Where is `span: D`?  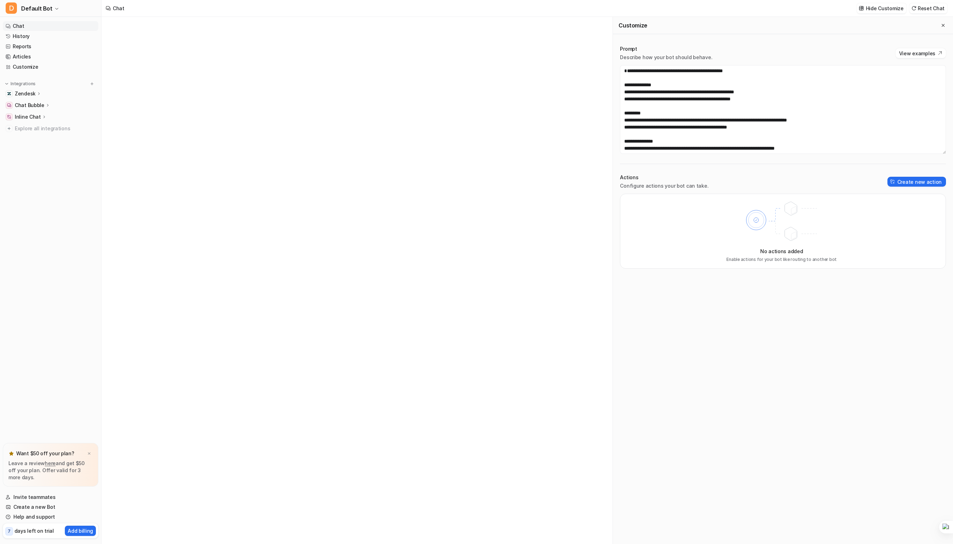
span: D is located at coordinates (11, 8).